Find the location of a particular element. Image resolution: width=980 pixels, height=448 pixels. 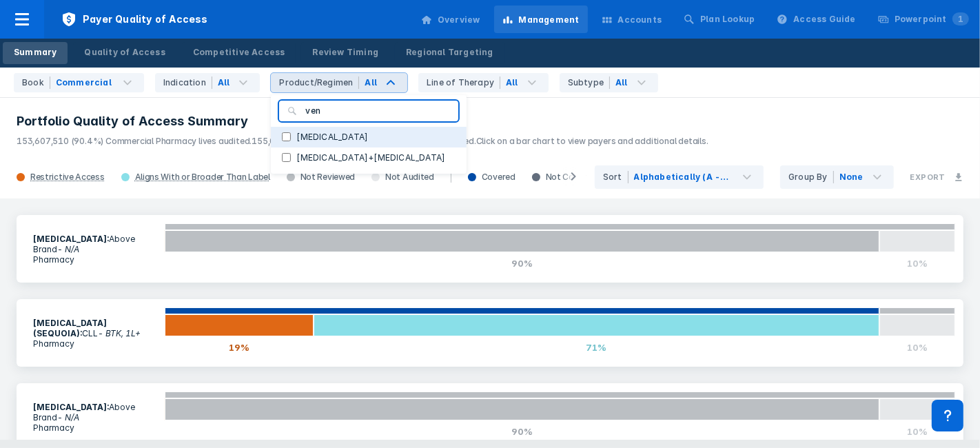

a: Regional Targeting is located at coordinates (449, 53).